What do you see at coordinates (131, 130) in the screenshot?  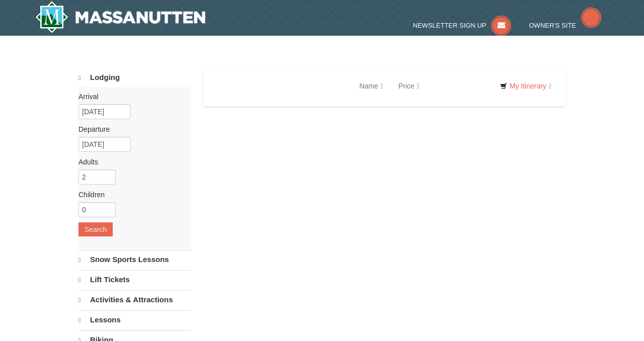 I see `label: Departure` at bounding box center [131, 130].